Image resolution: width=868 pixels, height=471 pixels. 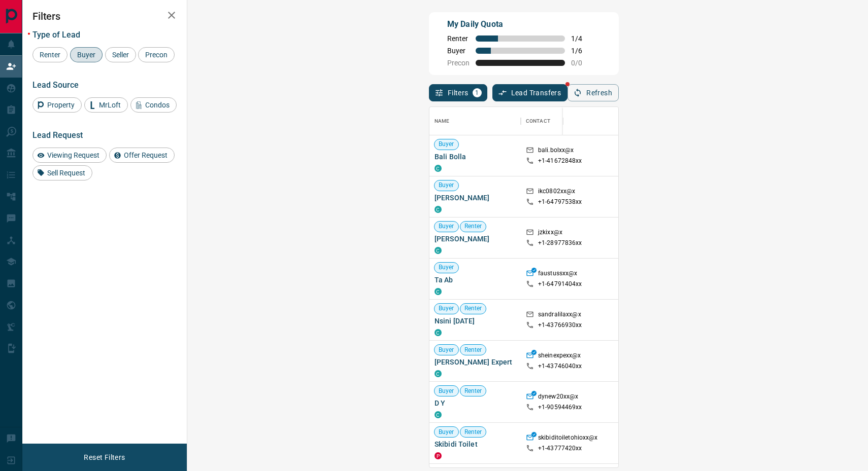 What do you see at coordinates (475, 280) in the screenshot?
I see `span: Ta Ab` at bounding box center [475, 280].